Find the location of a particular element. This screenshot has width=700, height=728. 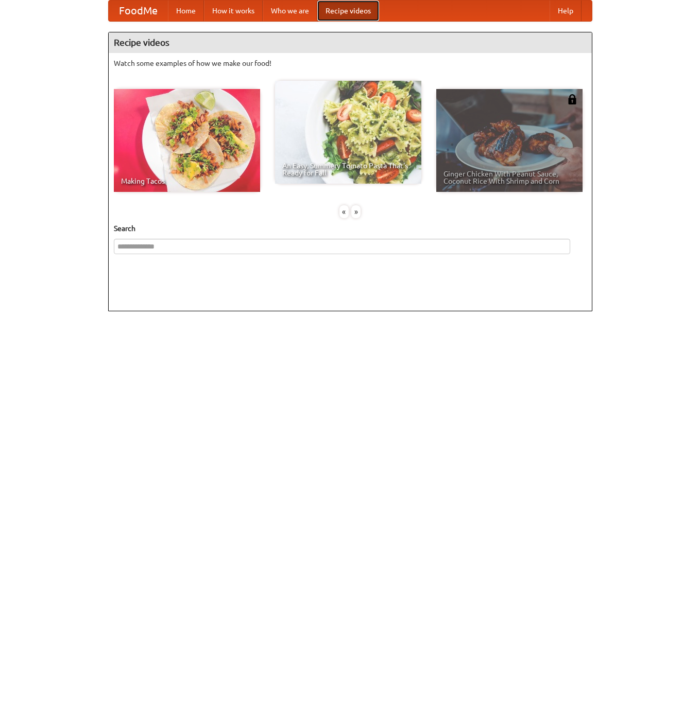

a: Home is located at coordinates (186, 11).